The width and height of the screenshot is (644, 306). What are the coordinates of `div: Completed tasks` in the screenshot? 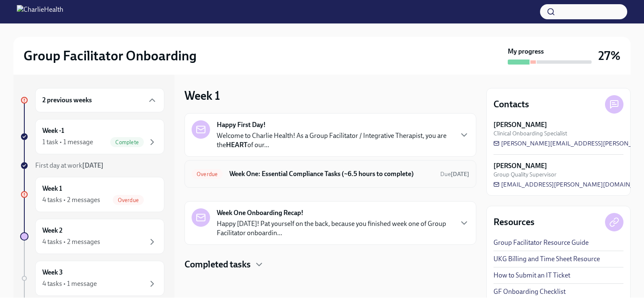 It's located at (330, 264).